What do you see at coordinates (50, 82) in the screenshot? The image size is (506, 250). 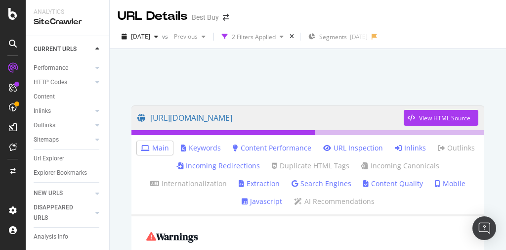 I see `div: HTTP Codes` at bounding box center [50, 82].